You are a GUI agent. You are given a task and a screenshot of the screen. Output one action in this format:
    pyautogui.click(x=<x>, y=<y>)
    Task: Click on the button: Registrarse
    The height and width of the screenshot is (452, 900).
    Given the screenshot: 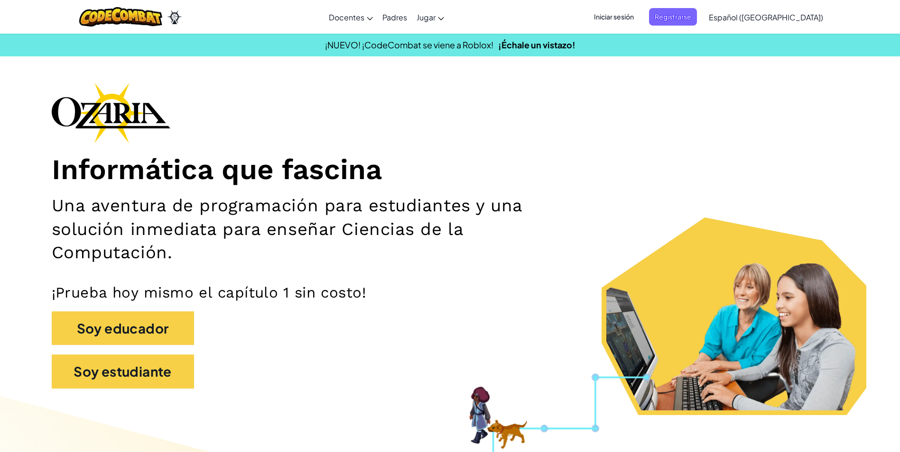 What is the action you would take?
    pyautogui.click(x=672, y=17)
    